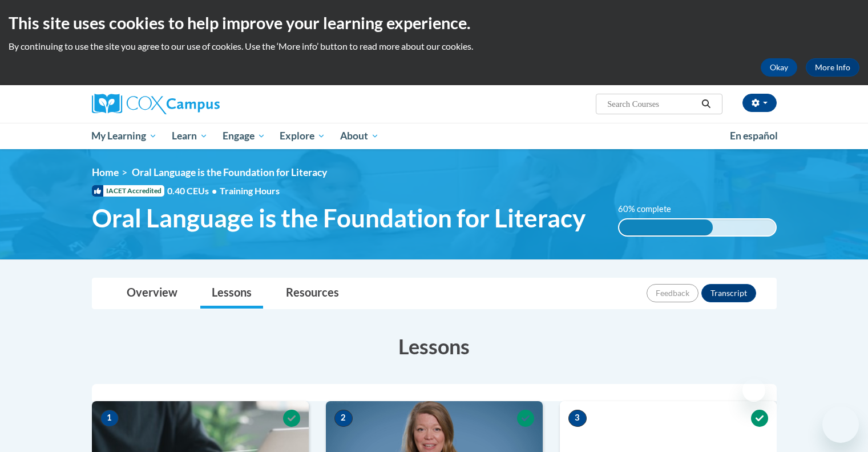 The width and height of the screenshot is (868, 452). Describe the element at coordinates (189, 136) in the screenshot. I see `a: Learn` at that location.